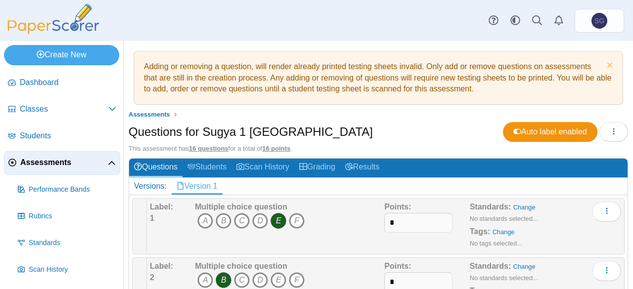 This screenshot has width=633, height=289. I want to click on a: Rubrics, so click(67, 217).